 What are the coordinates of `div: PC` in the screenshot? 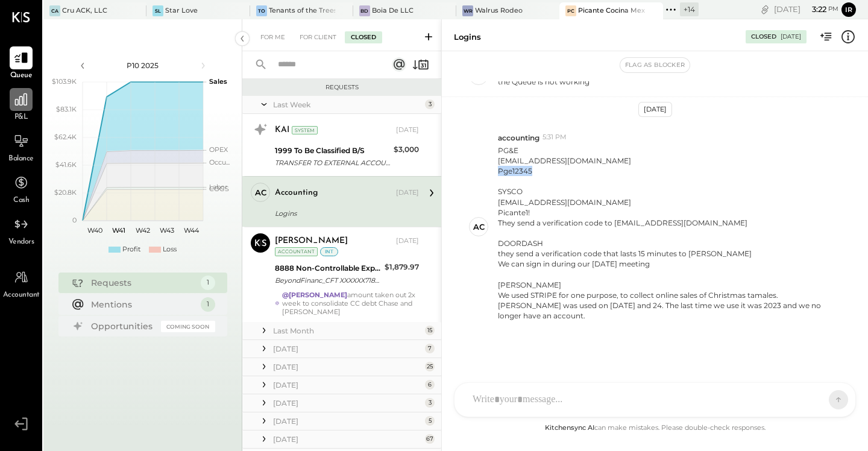 It's located at (570, 11).